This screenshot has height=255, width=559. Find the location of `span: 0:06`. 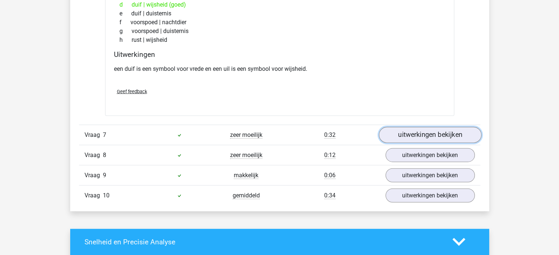

span: 0:06 is located at coordinates (330, 176).